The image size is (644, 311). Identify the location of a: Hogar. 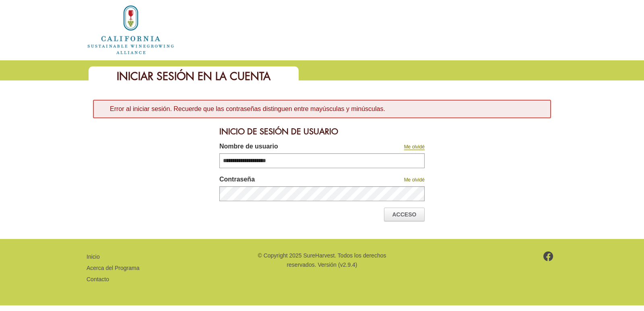
(130, 29).